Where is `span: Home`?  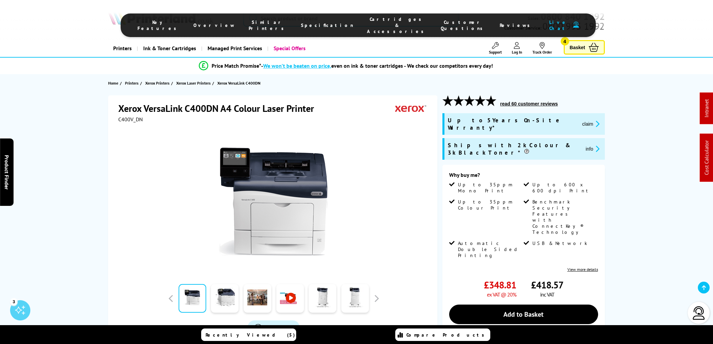
span: Home is located at coordinates (113, 83).